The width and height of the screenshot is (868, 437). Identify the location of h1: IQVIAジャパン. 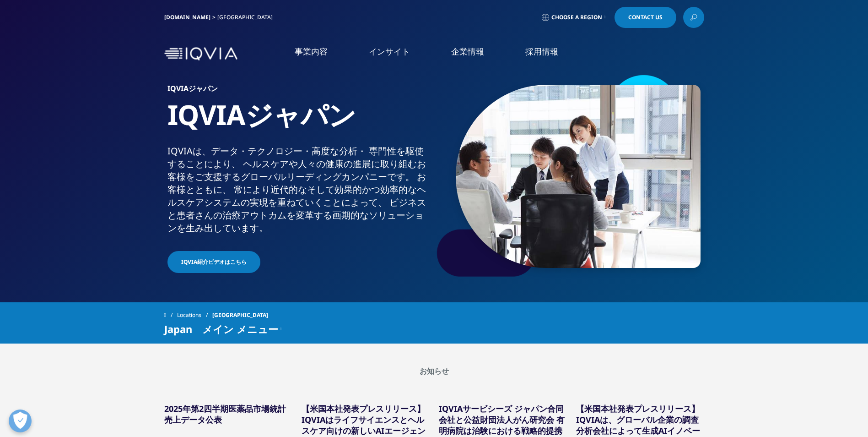
(299, 121).